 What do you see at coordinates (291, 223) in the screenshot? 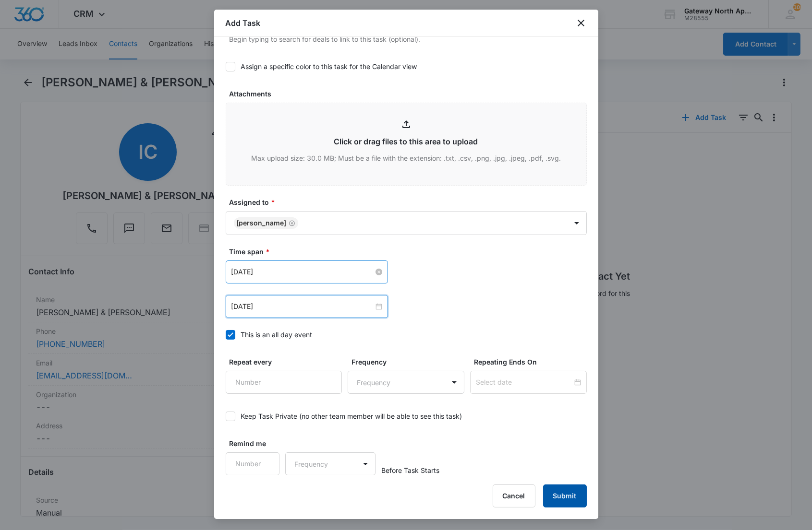
I see `div: Remove Derek Stellway` at bounding box center [291, 223].